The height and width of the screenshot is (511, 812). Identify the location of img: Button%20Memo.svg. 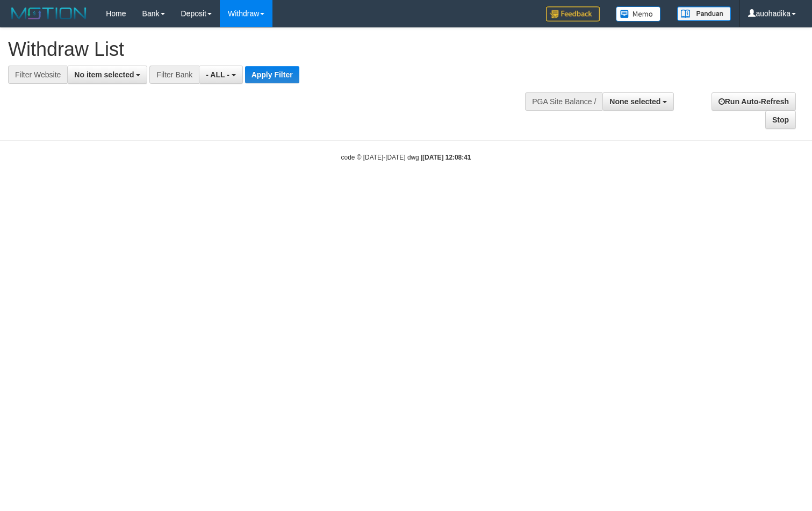
(639, 14).